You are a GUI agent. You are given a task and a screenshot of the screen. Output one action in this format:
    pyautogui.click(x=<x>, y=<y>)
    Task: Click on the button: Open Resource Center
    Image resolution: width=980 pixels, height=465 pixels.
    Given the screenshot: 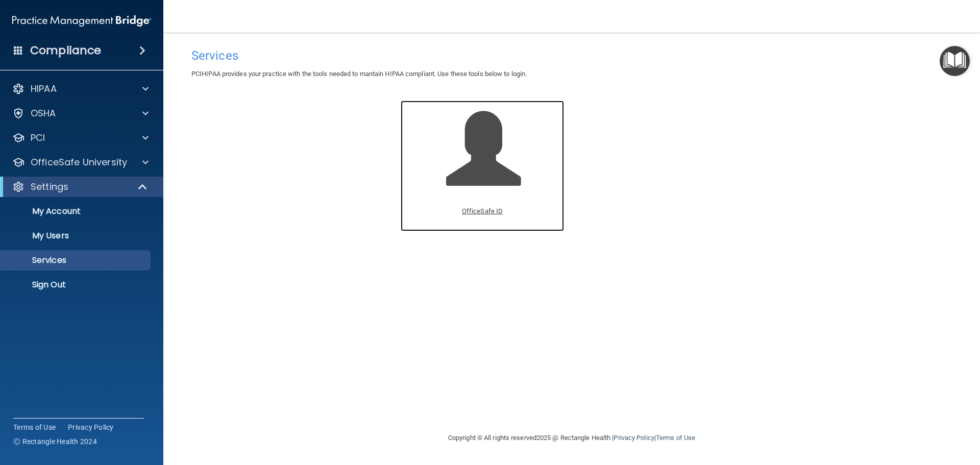 What is the action you would take?
    pyautogui.click(x=955, y=60)
    